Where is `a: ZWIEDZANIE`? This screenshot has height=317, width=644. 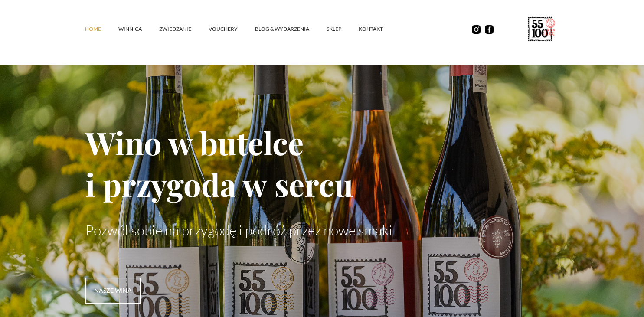 a: ZWIEDZANIE is located at coordinates (184, 29).